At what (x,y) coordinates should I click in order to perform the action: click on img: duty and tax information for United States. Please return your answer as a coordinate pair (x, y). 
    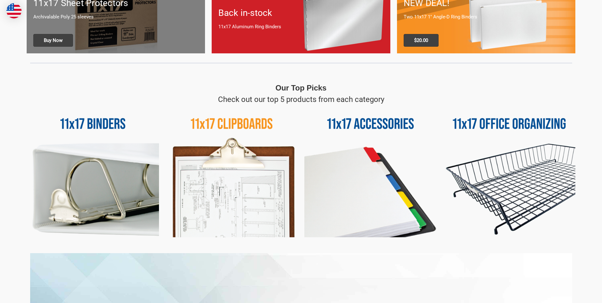
    Looking at the image, I should click on (14, 11).